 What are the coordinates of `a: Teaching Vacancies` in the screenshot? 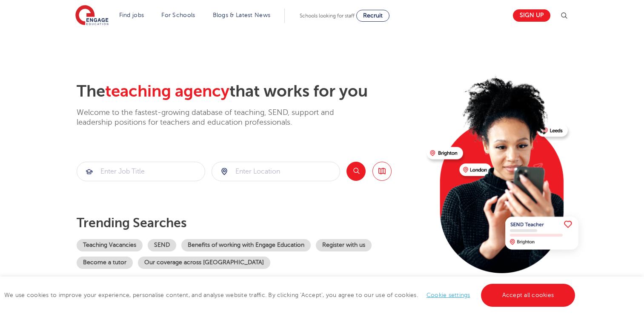 It's located at (109, 245).